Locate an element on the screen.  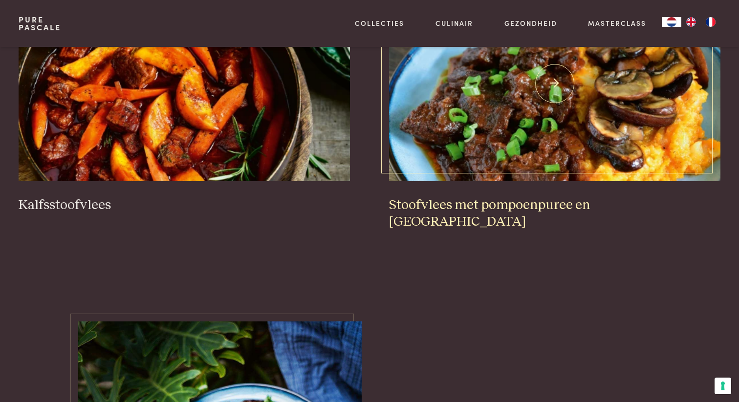
ul: Language list is located at coordinates (701, 22).